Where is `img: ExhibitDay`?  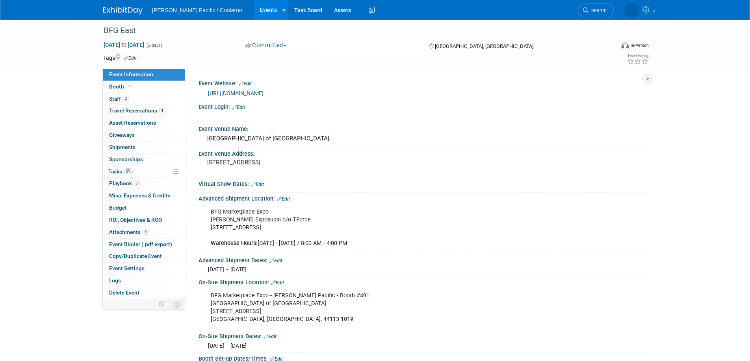
img: ExhibitDay is located at coordinates (123, 11).